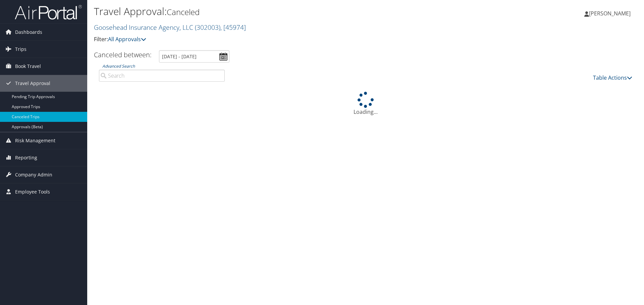  Describe the element at coordinates (118, 66) in the screenshot. I see `a: Advanced Search` at that location.